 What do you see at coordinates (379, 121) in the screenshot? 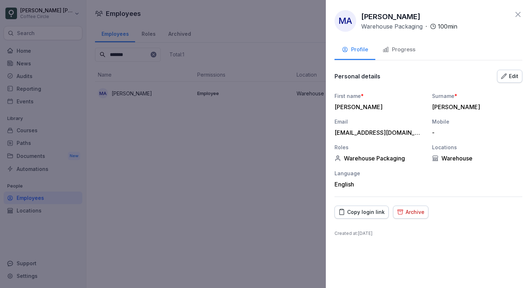
I see `div: Email` at bounding box center [379, 121].